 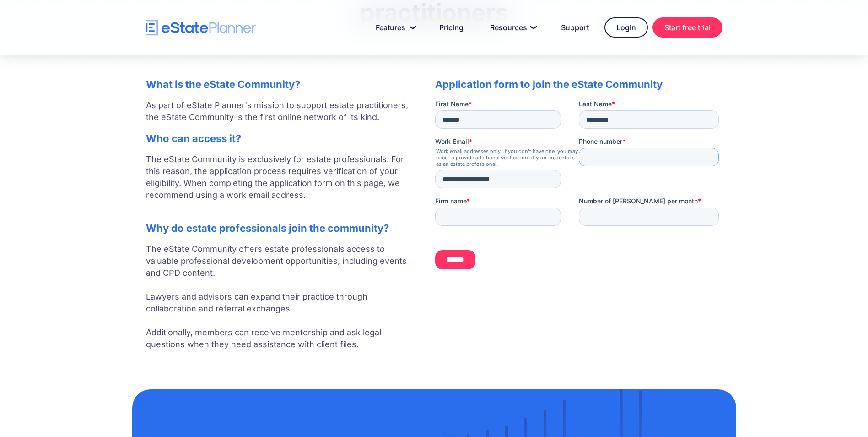 I want to click on p: The eState Community offers estate professionals access to valuable professional development oppo..., so click(x=282, y=297).